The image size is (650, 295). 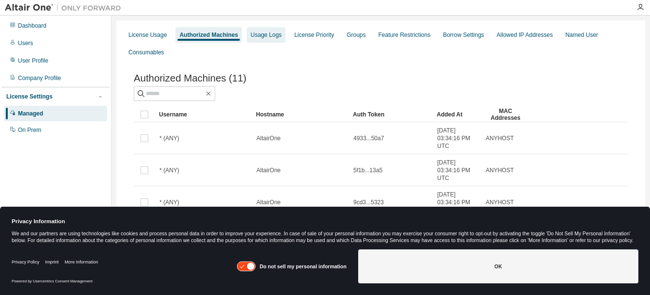 I want to click on div: Usage Logs, so click(x=266, y=35).